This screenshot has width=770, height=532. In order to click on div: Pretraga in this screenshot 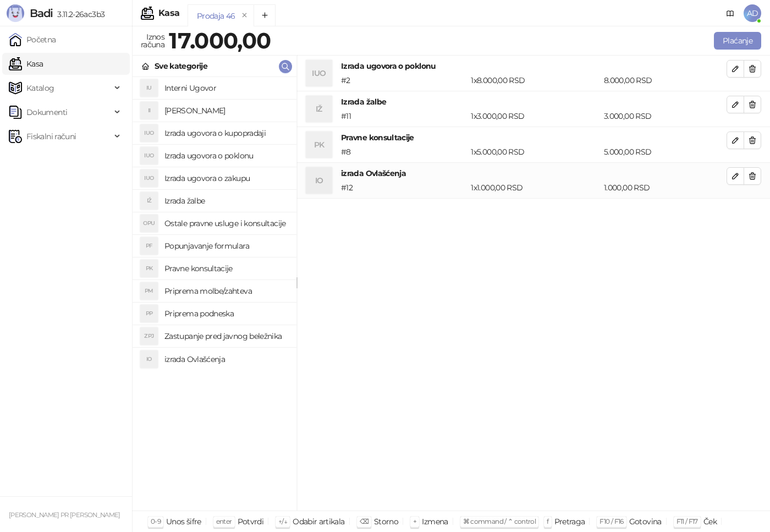, I will do `click(570, 522)`.